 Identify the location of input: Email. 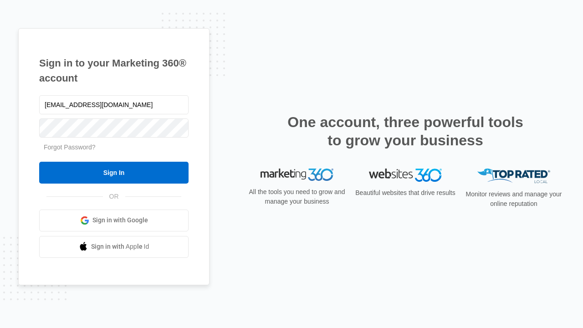
(114, 105).